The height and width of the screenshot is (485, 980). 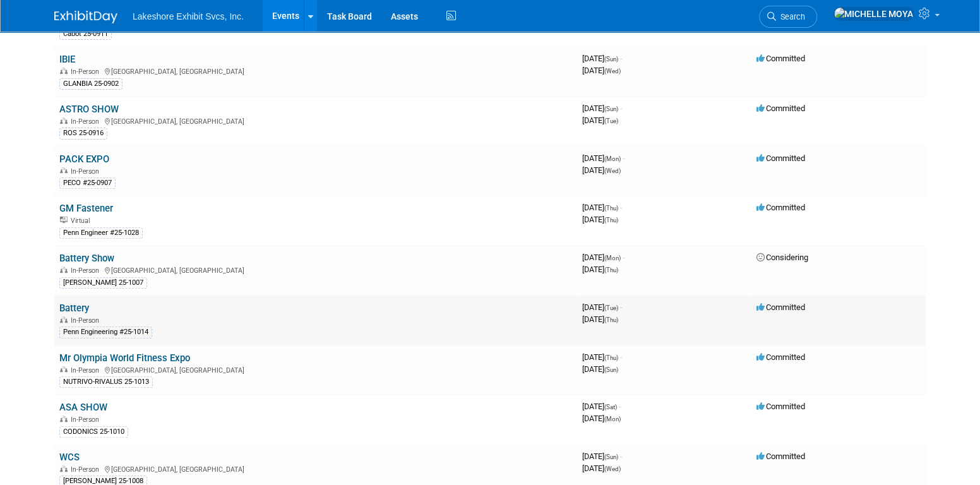 What do you see at coordinates (83, 133) in the screenshot?
I see `div: ROS 25-0916` at bounding box center [83, 133].